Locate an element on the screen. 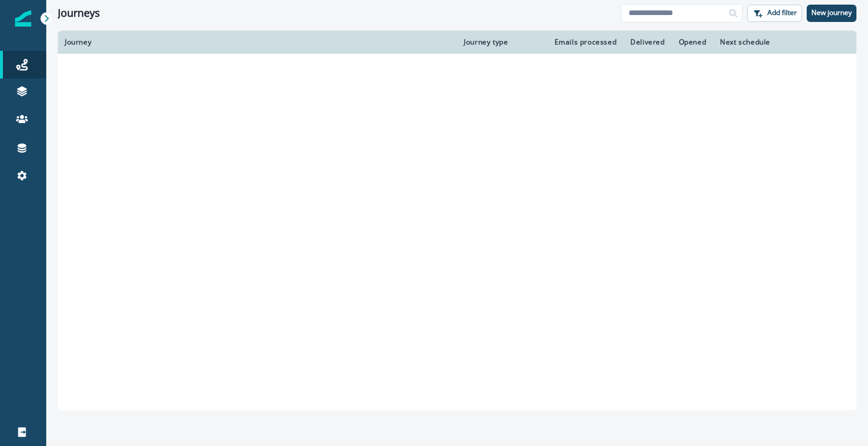 This screenshot has width=868, height=446. button: Add filter is located at coordinates (774, 13).